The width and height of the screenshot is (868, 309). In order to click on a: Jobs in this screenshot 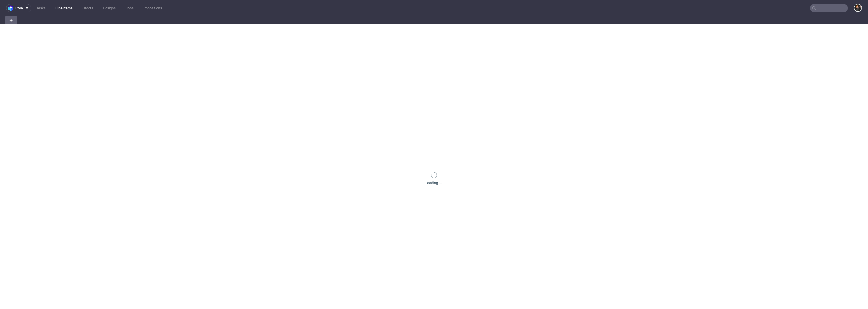, I will do `click(129, 8)`.